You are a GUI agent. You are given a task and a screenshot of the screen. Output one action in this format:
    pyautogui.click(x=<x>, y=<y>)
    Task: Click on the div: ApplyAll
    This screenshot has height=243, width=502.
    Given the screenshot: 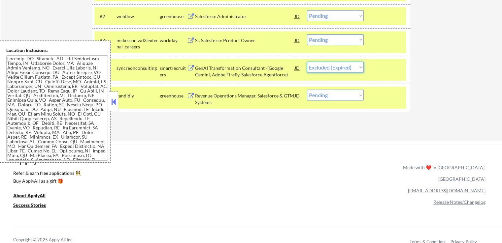 What is the action you would take?
    pyautogui.click(x=35, y=160)
    